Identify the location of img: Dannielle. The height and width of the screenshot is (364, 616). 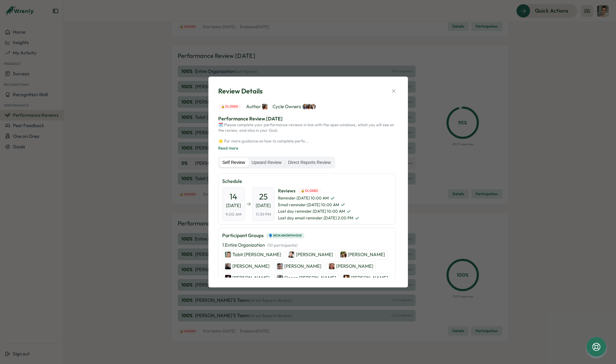
(228, 278).